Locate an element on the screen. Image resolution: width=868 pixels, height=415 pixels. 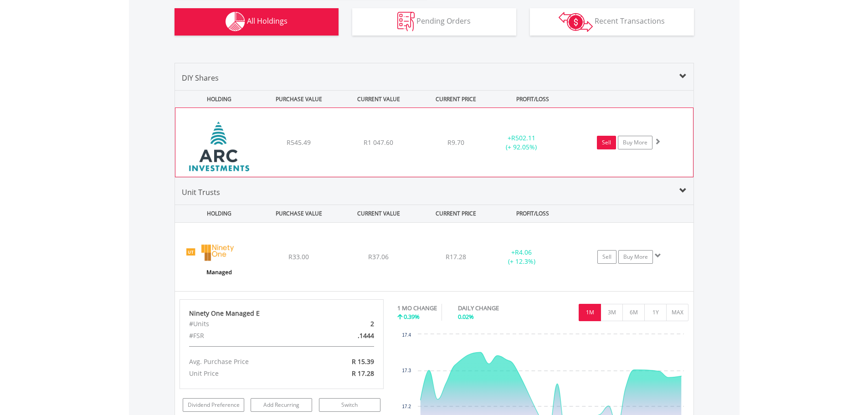
div: Unit Price is located at coordinates (248, 374).